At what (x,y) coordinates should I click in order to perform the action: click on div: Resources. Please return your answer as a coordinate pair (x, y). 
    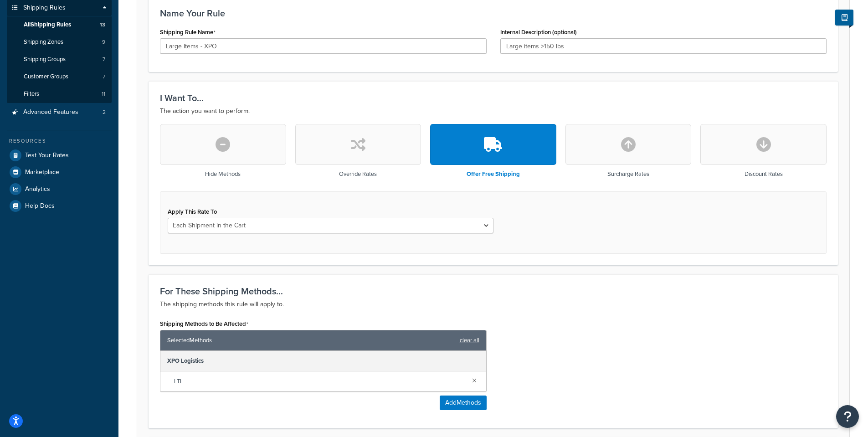
    Looking at the image, I should click on (60, 141).